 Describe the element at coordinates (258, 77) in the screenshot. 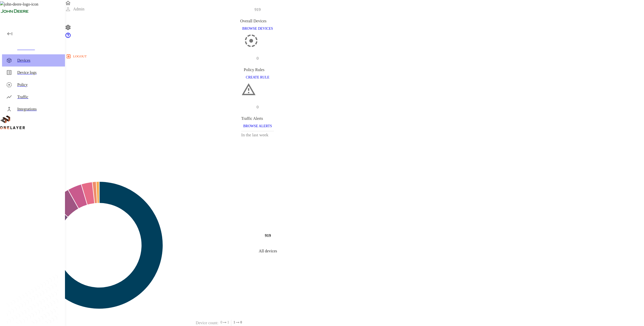

I see `a: CREATE RULE` at that location.